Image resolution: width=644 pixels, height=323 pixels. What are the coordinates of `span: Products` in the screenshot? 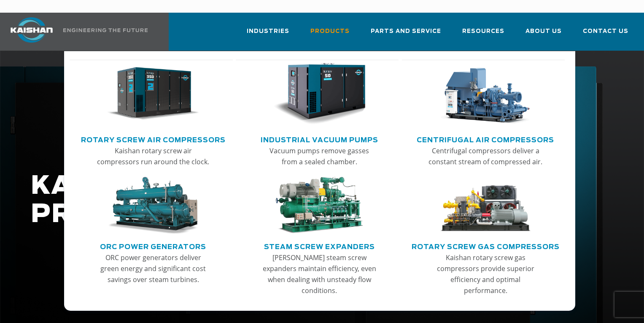 It's located at (330, 31).